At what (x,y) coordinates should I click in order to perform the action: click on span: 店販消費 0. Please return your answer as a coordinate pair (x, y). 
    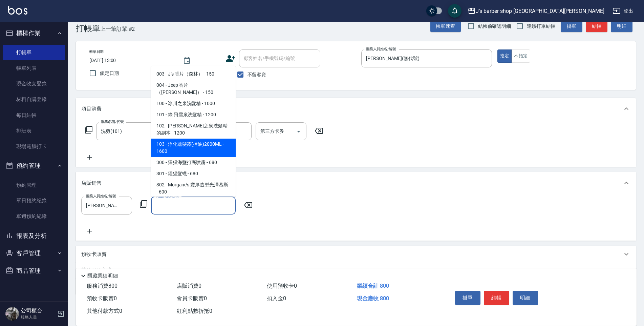
    Looking at the image, I should click on (189, 286).